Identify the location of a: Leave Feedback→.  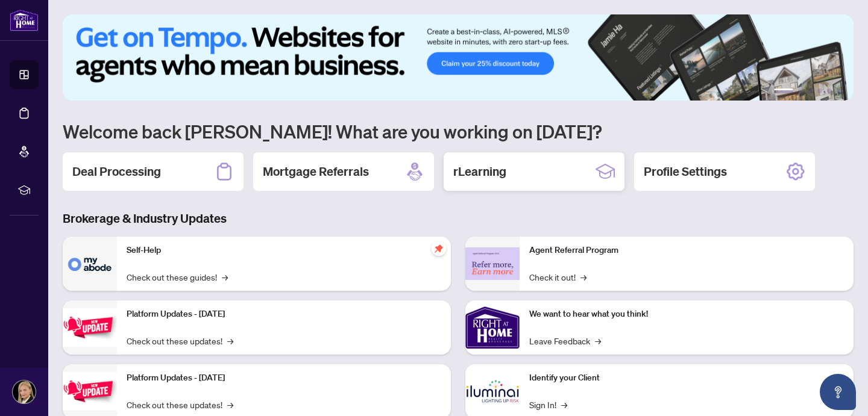
(565, 341).